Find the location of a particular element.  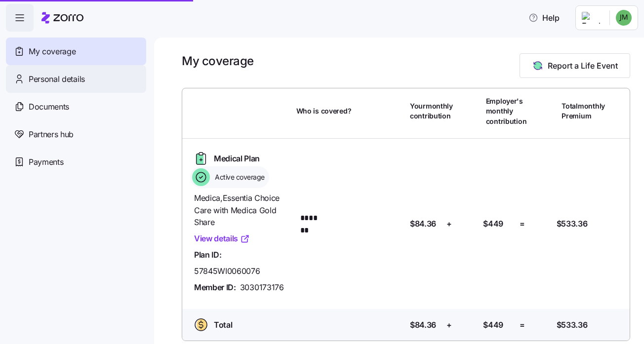

span: Documents is located at coordinates (49, 107).